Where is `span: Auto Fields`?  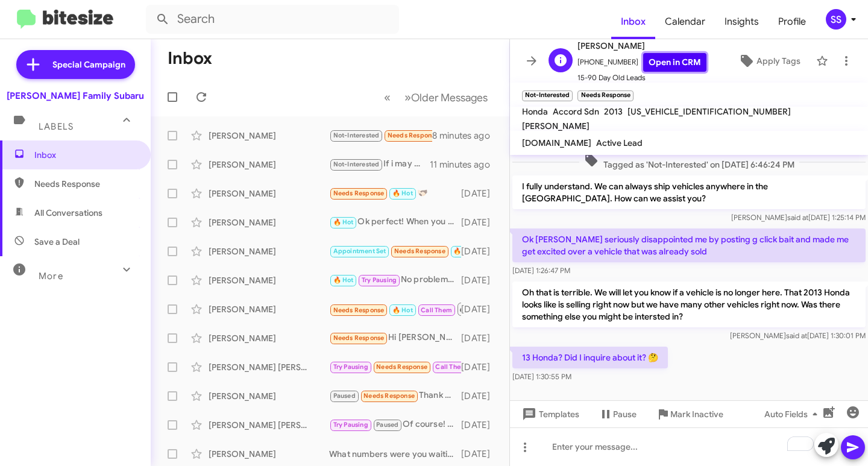 span: Auto Fields is located at coordinates (793, 414).